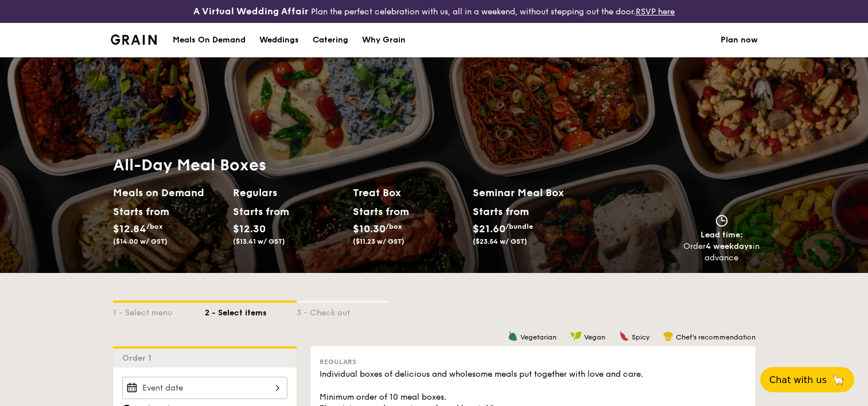 Image resolution: width=868 pixels, height=406 pixels. What do you see at coordinates (369, 229) in the screenshot?
I see `span: $10.30` at bounding box center [369, 229].